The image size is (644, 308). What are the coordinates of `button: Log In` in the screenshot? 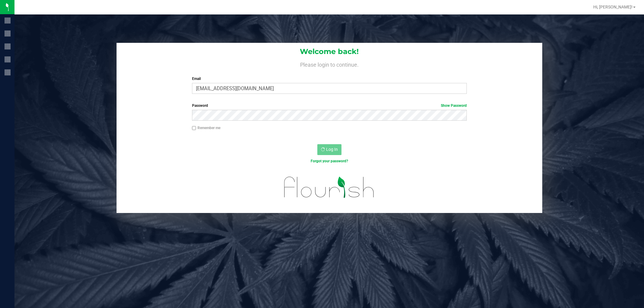 It's located at (330, 149).